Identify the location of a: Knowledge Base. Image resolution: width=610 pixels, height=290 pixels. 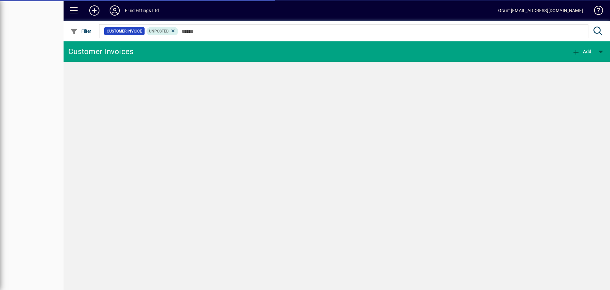
(596, 11).